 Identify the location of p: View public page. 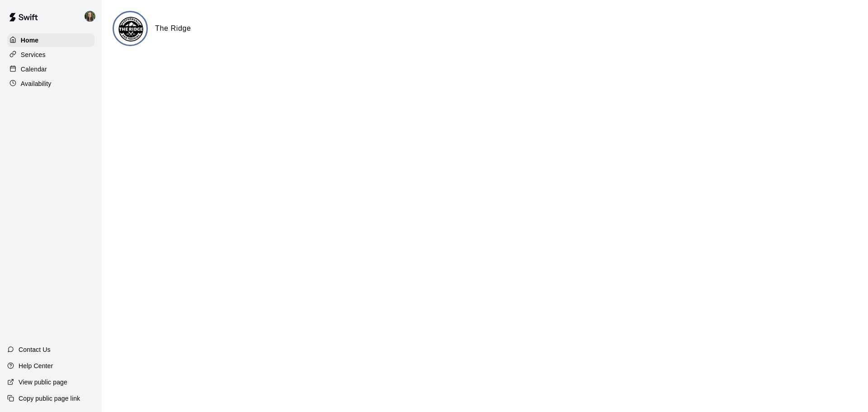
(43, 382).